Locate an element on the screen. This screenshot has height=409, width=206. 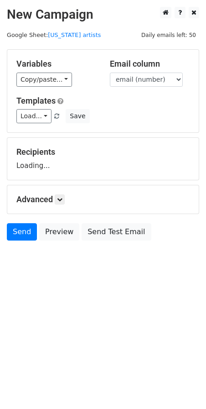
h5: Advanced is located at coordinates (103, 200).